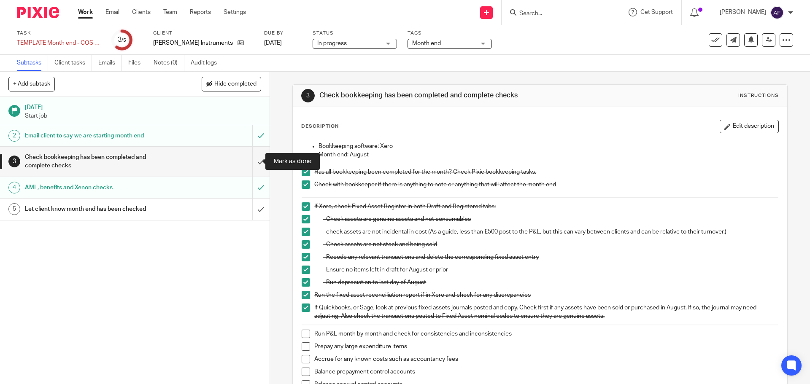  What do you see at coordinates (32, 84) in the screenshot?
I see `button: + Add subtask` at bounding box center [32, 84].